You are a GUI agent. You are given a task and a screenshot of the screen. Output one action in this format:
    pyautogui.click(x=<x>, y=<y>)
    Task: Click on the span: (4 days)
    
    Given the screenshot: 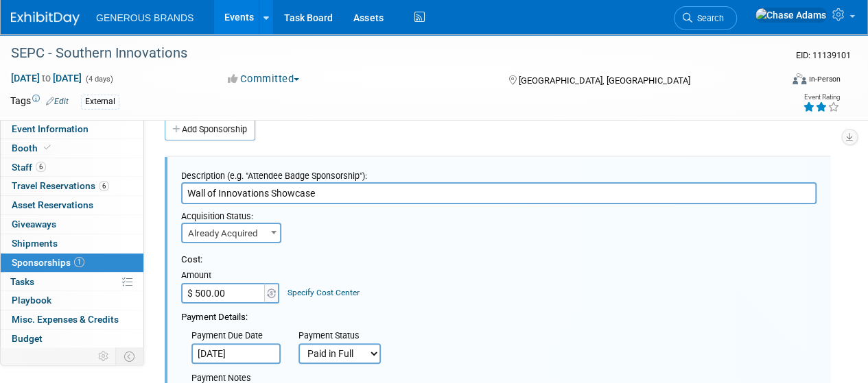 What is the action you would take?
    pyautogui.click(x=99, y=79)
    